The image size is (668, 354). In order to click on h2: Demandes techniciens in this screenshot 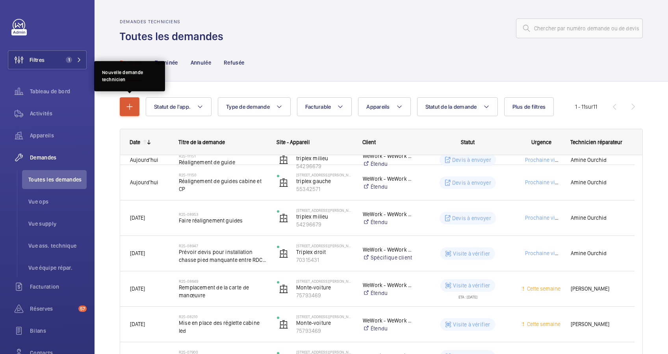, I will do `click(174, 22)`.